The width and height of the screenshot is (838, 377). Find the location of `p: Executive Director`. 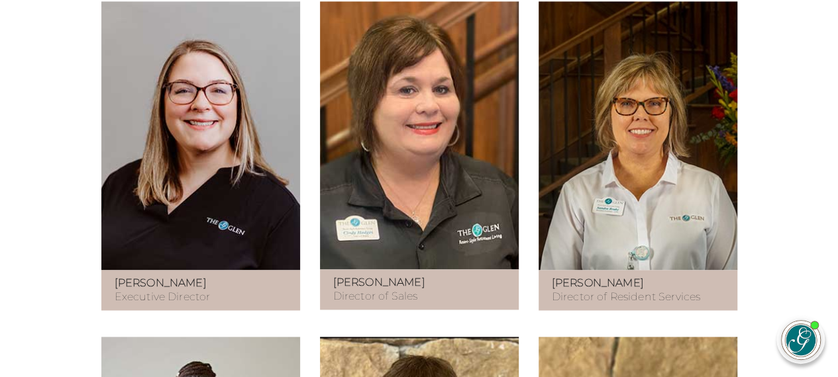

p: Executive Director is located at coordinates (201, 291).